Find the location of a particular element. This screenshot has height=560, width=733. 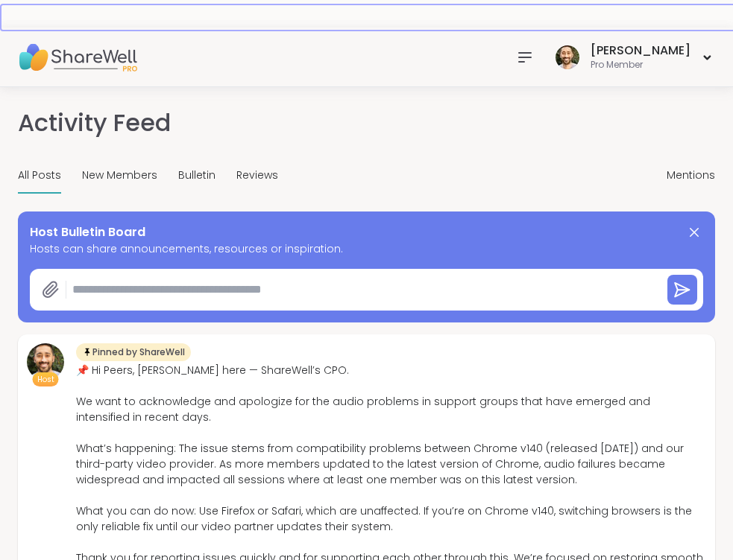

span: Bulletin is located at coordinates (197, 175).